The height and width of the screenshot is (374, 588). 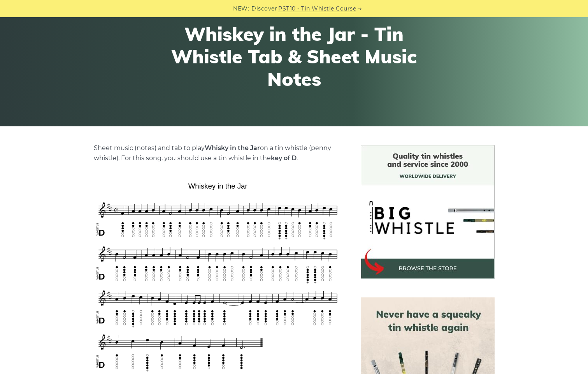 I want to click on h1: Whiskey in the Jar - Tin Whistle Tab & Sheet Music Notes, so click(x=294, y=56).